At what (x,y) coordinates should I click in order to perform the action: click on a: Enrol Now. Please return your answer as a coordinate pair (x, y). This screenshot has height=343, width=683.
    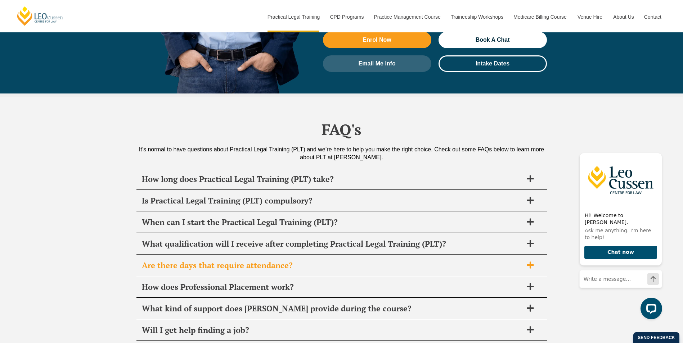
    Looking at the image, I should click on (377, 40).